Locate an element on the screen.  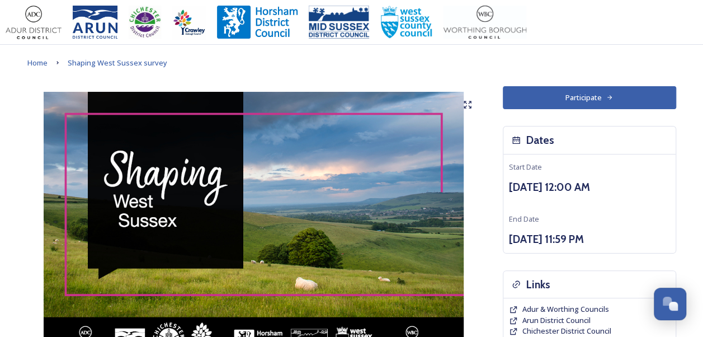
img: Arun%20District%20Council%20logo%20blue%20CMYK.jpg is located at coordinates (95, 22).